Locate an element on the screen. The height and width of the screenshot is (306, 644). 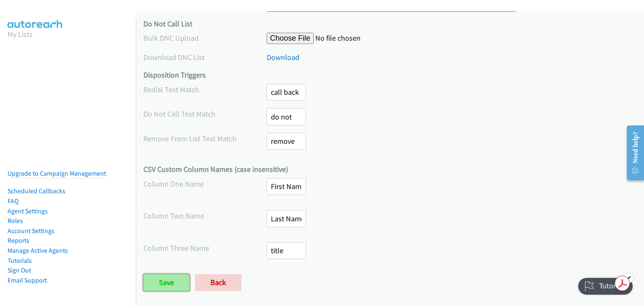
div: Open Resource Center is located at coordinates (15, 33).